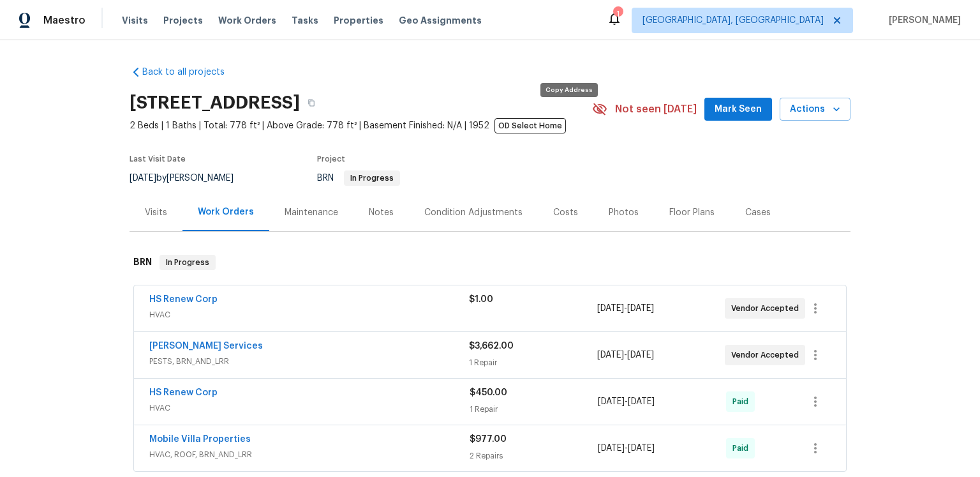 The width and height of the screenshot is (980, 477). I want to click on div: Condition Adjustments, so click(474, 213).